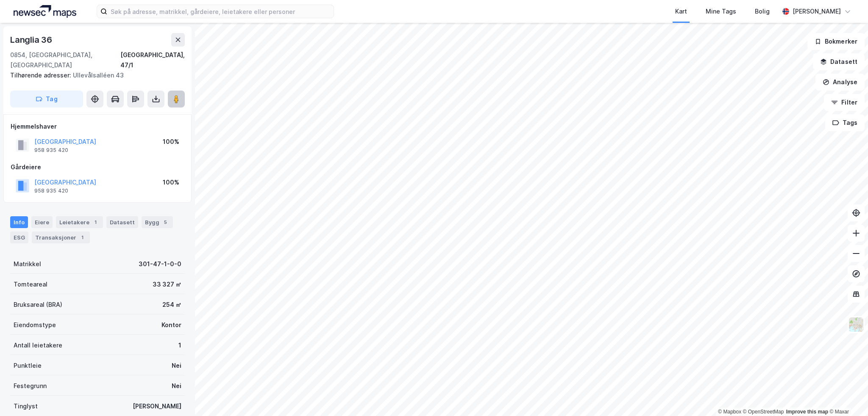 The width and height of the screenshot is (868, 416). What do you see at coordinates (847, 396) in the screenshot?
I see `div: Chat Widget` at bounding box center [847, 396].